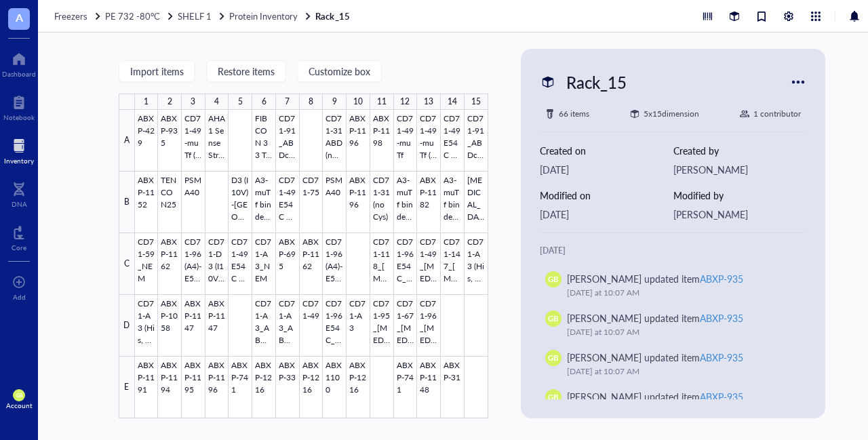 The image size is (868, 440). What do you see at coordinates (19, 17) in the screenshot?
I see `span: A` at bounding box center [19, 17].